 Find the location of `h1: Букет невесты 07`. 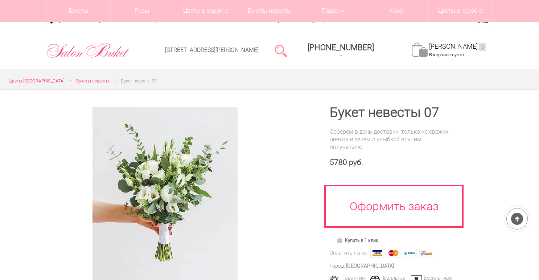

h1: Букет невесты 07 is located at coordinates (392, 112).